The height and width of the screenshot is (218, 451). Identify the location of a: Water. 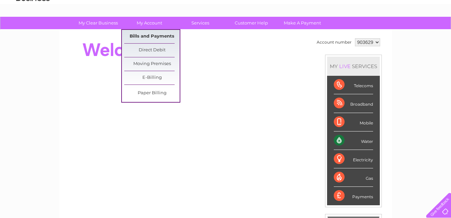
(339, 31).